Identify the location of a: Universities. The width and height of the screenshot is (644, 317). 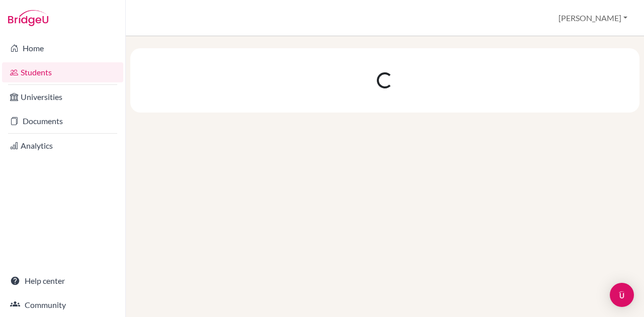
(62, 97).